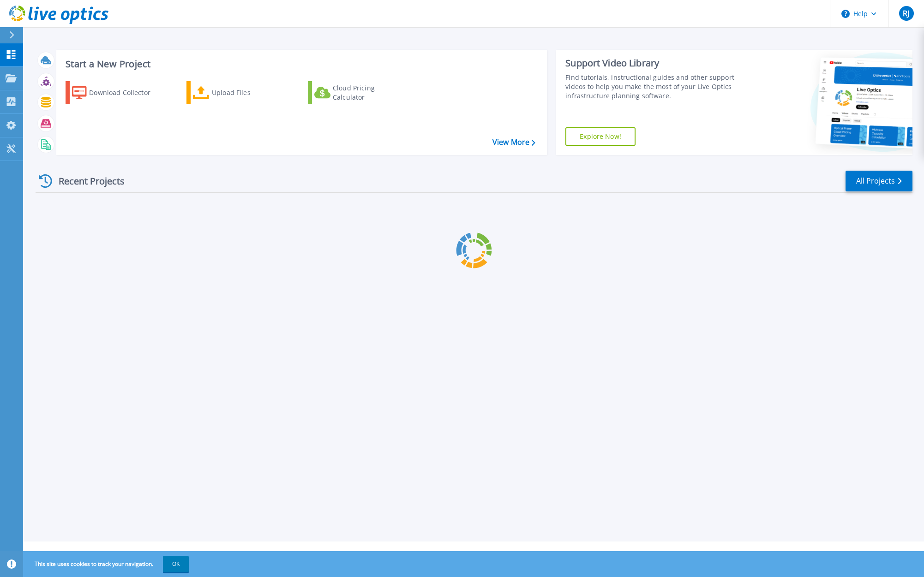 This screenshot has width=924, height=577. What do you see at coordinates (906, 13) in the screenshot?
I see `span: RJ` at bounding box center [906, 13].